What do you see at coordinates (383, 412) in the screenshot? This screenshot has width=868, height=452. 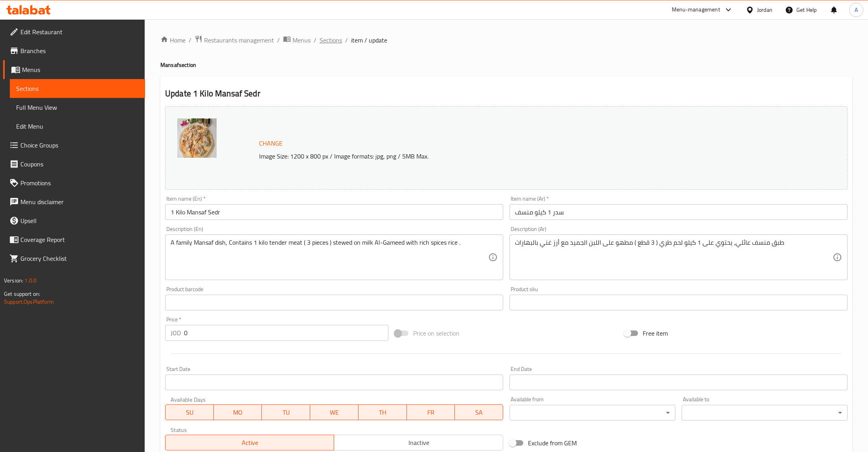 I see `button: TH` at bounding box center [383, 412].